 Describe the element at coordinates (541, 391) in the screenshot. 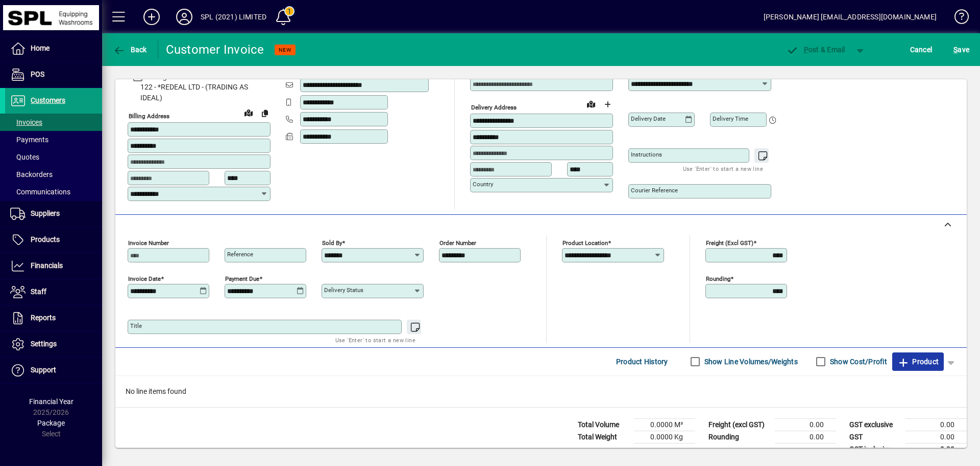

I see `div: No line items found` at that location.